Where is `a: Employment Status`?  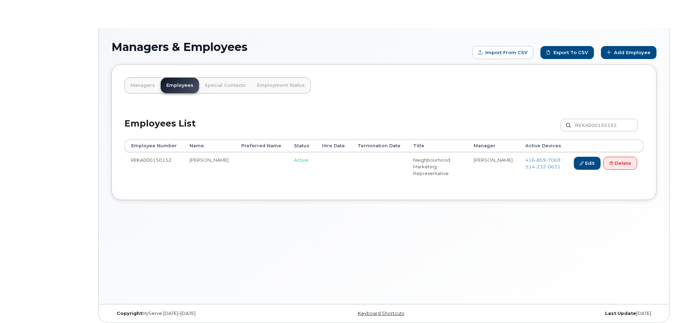
a: Employment Status is located at coordinates (281, 85).